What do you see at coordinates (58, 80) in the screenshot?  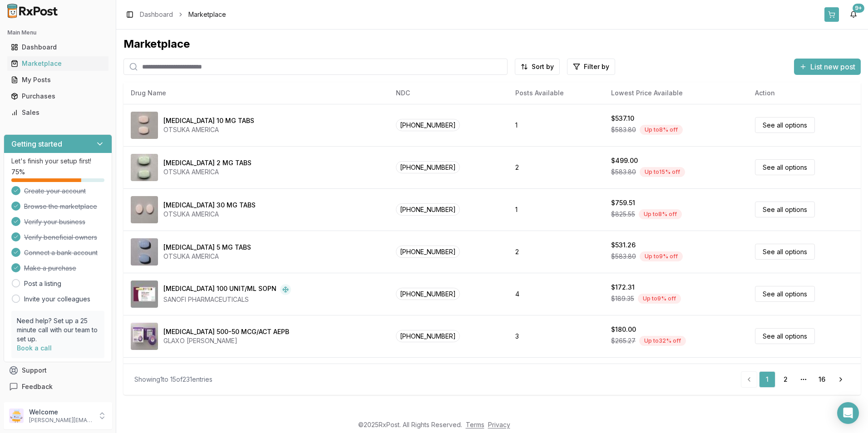 I see `button: My Posts` at bounding box center [58, 80].